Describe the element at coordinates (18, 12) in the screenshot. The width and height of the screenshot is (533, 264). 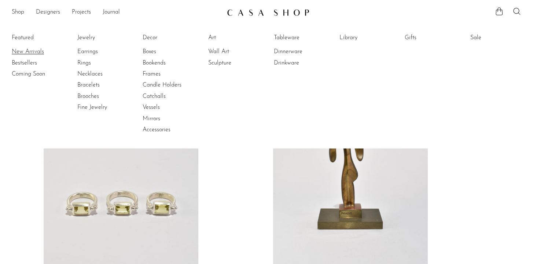
I see `a: Shop` at that location.